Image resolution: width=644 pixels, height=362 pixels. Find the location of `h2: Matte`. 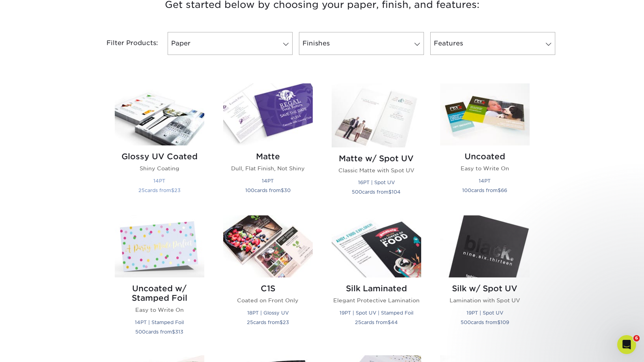

h2: Matte is located at coordinates (268, 157).